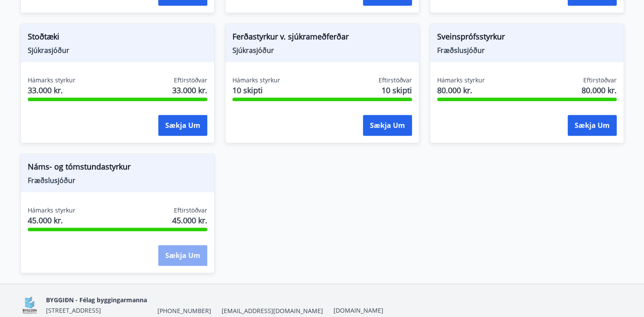 This screenshot has width=644, height=317. I want to click on span: Náms- og tómstundastyrkur, so click(118, 168).